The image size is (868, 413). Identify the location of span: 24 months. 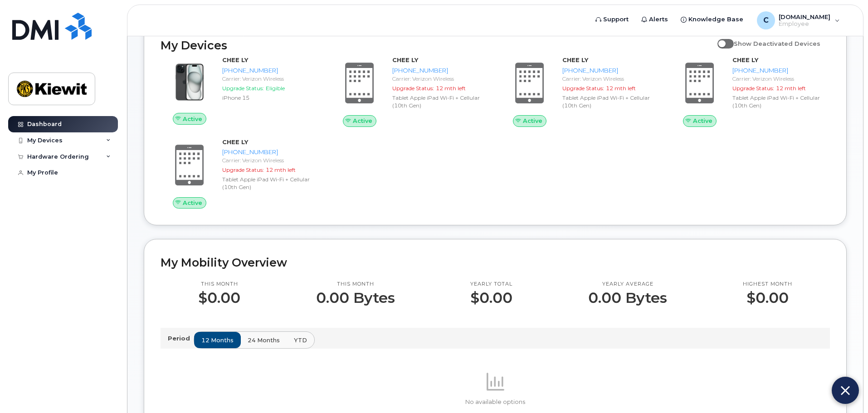
(264, 340).